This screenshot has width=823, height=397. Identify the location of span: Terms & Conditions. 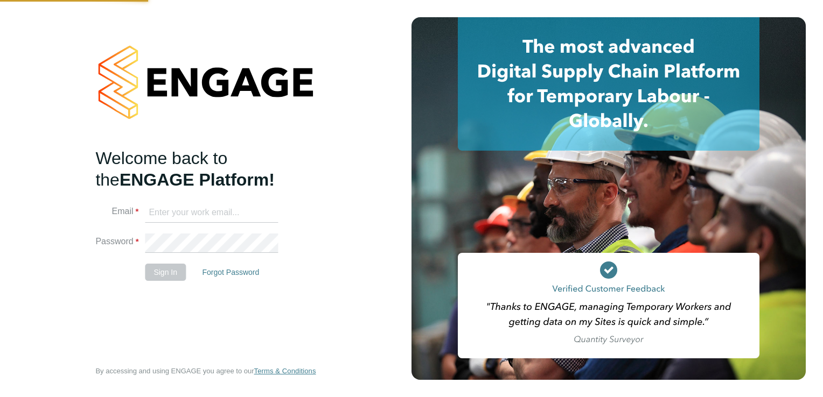
(285, 371).